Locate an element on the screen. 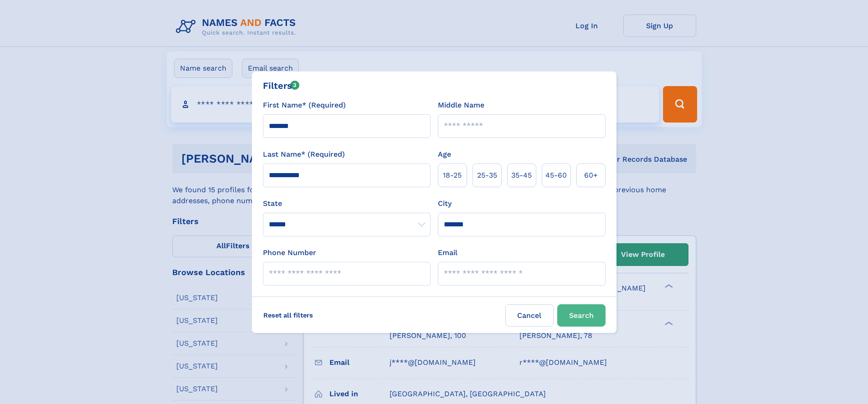 The height and width of the screenshot is (404, 868). label: Email is located at coordinates (448, 253).